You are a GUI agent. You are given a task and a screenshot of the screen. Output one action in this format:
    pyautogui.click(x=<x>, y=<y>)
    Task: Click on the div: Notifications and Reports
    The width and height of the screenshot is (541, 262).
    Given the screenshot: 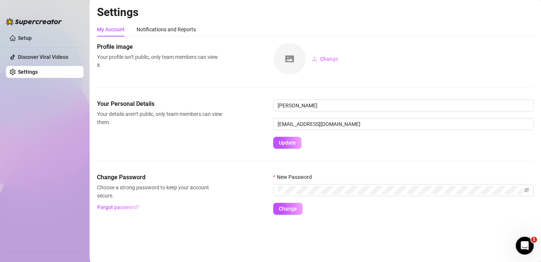 What is the action you would take?
    pyautogui.click(x=166, y=29)
    